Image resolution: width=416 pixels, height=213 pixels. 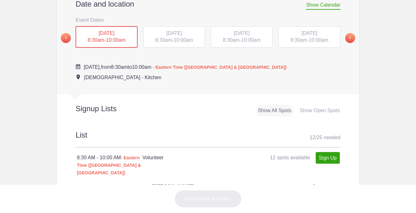 What do you see at coordinates (208, 138) in the screenshot?
I see `h2: List` at bounding box center [208, 138].